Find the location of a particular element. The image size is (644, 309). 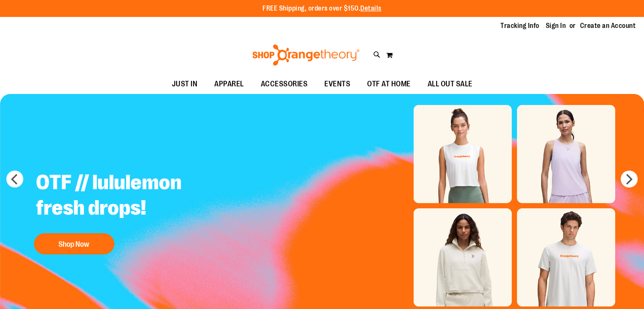

button: Shop Now is located at coordinates (74, 244).